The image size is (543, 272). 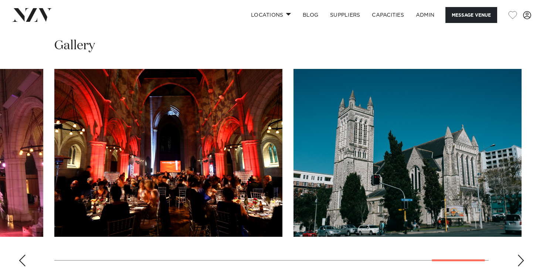 What do you see at coordinates (472, 15) in the screenshot?
I see `button: Message Venue` at bounding box center [472, 15].